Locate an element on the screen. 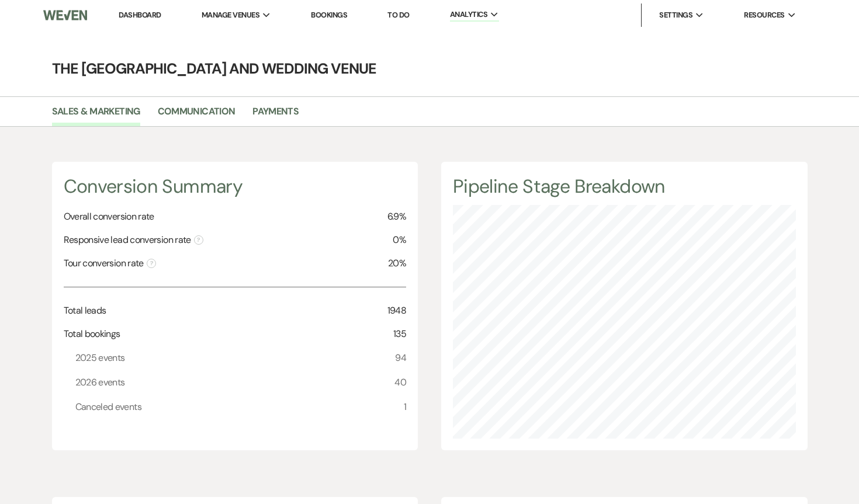 The width and height of the screenshot is (859, 504). a: Sales & Marketing is located at coordinates (95, 115).